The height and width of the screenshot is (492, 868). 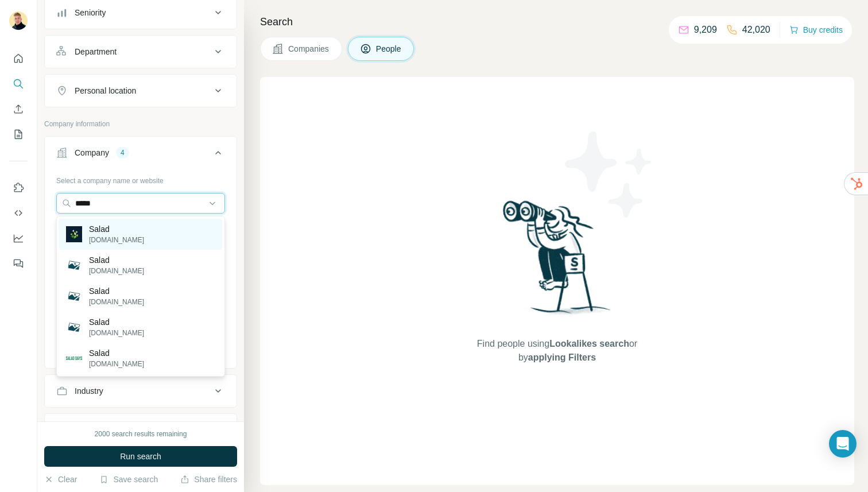 I want to click on button: Department, so click(x=141, y=51).